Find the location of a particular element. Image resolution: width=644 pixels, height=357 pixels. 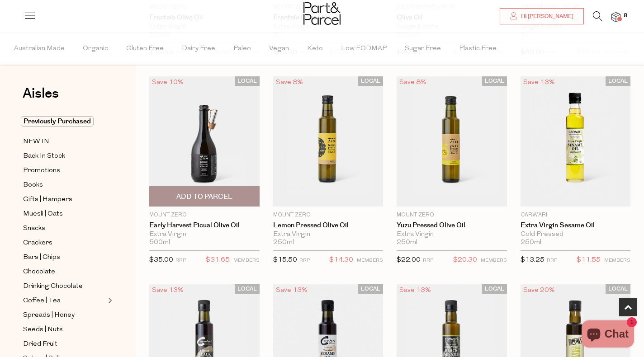

div: Cold Pressed is located at coordinates (576, 234).